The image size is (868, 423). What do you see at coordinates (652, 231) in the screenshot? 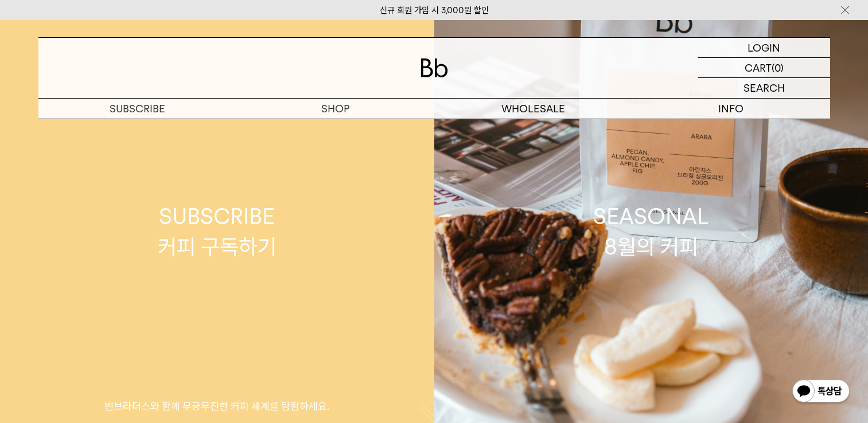
I see `div: SEASONAL 8월의 커피` at bounding box center [652, 231].